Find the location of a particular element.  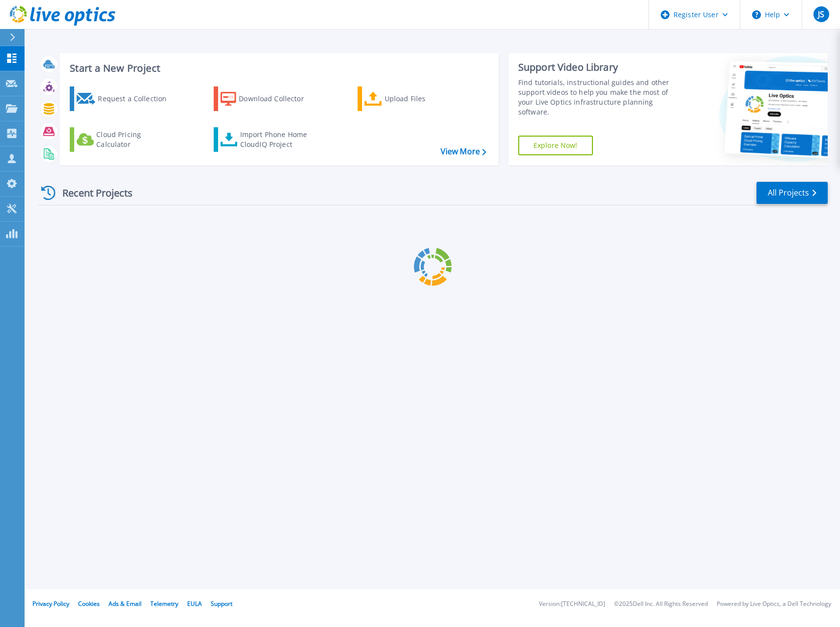

a: Support is located at coordinates (221, 603).